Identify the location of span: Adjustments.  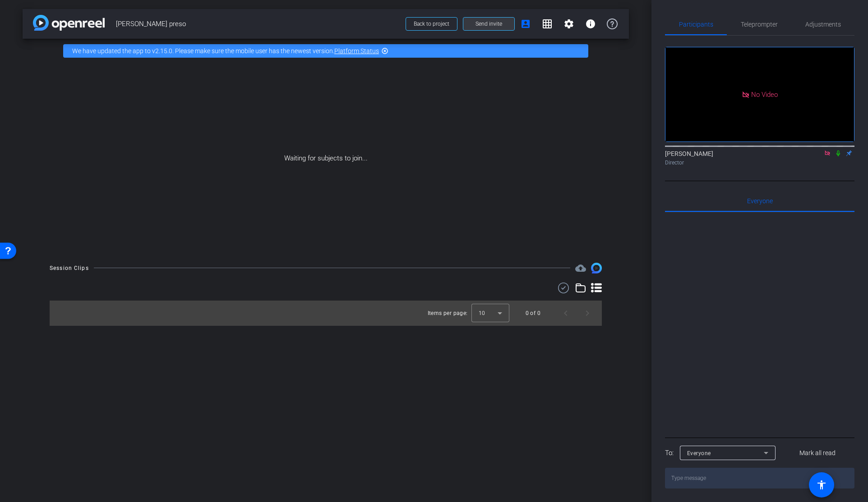
(822, 25).